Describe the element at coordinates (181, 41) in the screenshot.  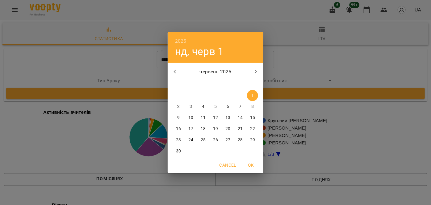
I see `h6: 2025` at that location.